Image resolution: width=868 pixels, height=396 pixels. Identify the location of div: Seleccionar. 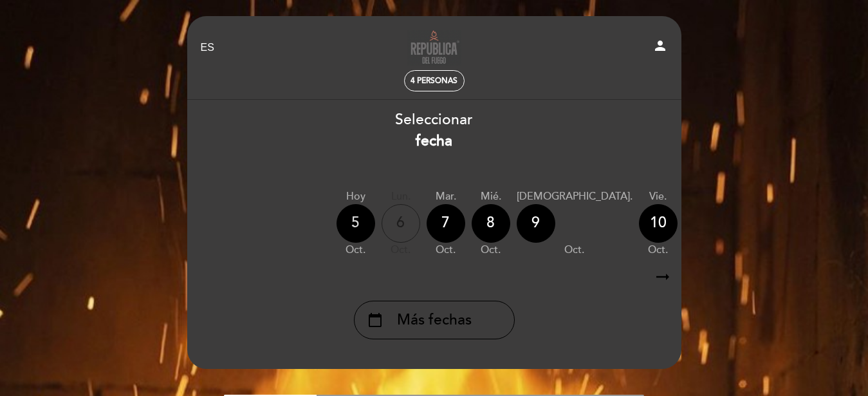
(434, 131).